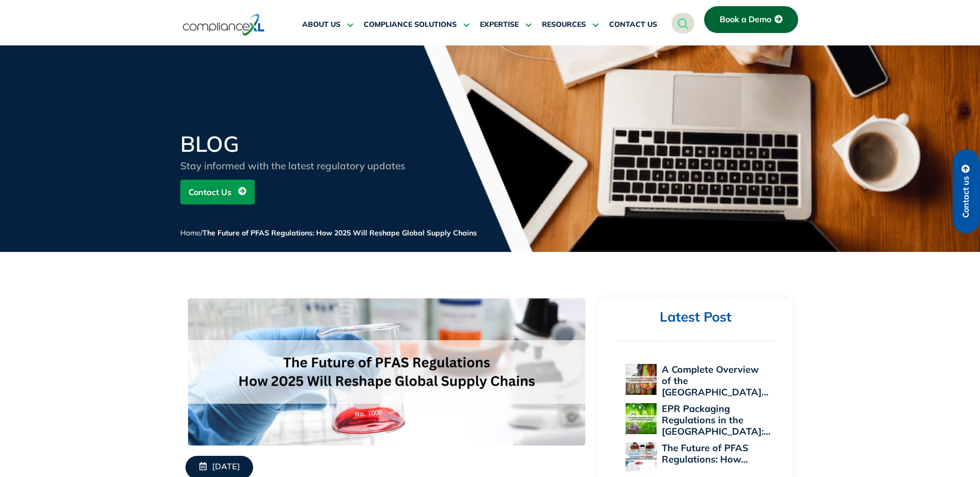  What do you see at coordinates (705, 453) in the screenshot?
I see `a: The Future of PFAS Regulations: How…` at bounding box center [705, 453].